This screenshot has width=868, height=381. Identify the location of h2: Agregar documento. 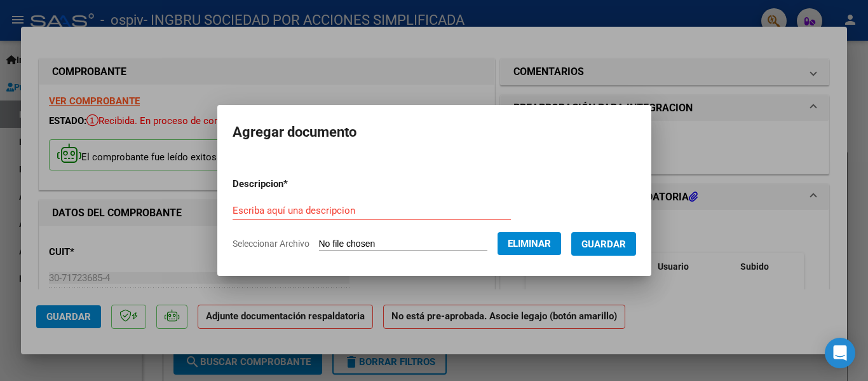
(434, 132).